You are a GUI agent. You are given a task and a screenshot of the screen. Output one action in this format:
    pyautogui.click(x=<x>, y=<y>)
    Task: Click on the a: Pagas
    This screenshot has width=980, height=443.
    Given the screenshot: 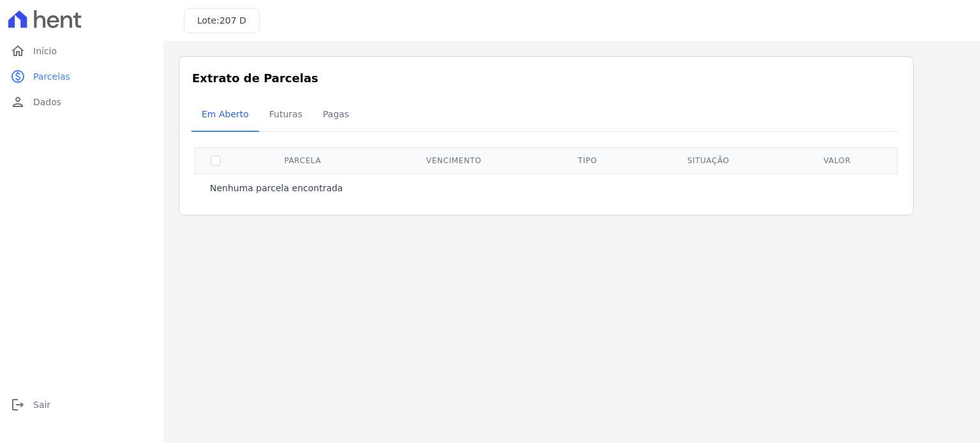 What is the action you would take?
    pyautogui.click(x=336, y=115)
    